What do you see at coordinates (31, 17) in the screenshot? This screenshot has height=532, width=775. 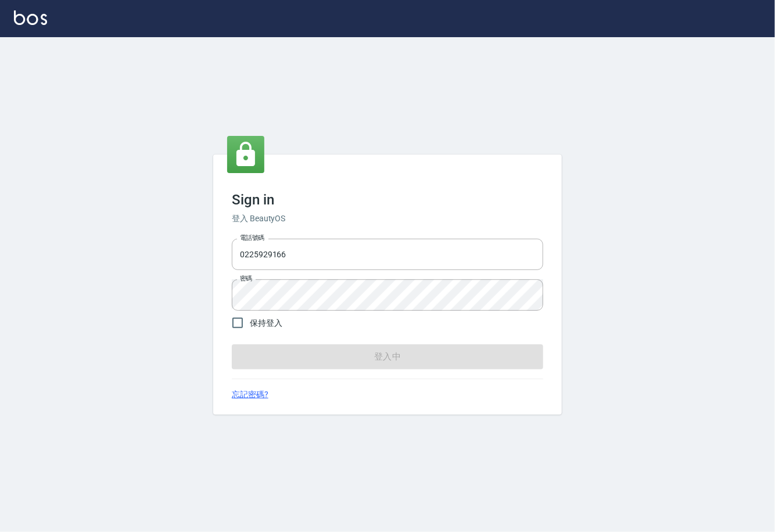 I see `img: Logo` at bounding box center [31, 17].